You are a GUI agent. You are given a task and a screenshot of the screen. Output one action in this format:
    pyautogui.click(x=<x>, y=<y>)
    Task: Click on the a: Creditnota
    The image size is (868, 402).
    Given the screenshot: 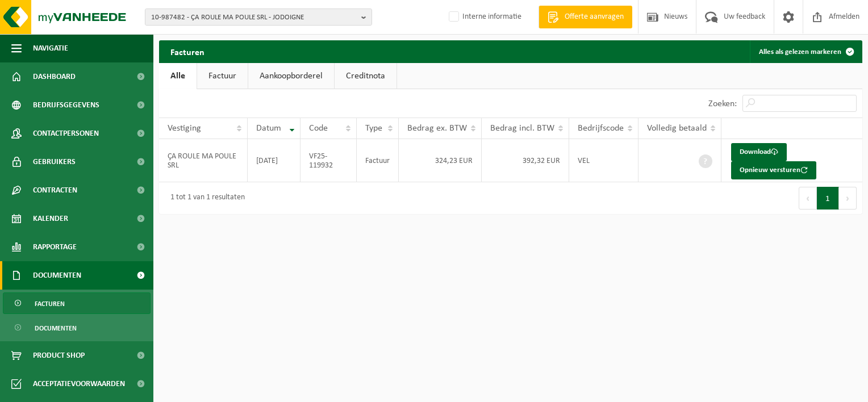 What is the action you would take?
    pyautogui.click(x=365, y=76)
    